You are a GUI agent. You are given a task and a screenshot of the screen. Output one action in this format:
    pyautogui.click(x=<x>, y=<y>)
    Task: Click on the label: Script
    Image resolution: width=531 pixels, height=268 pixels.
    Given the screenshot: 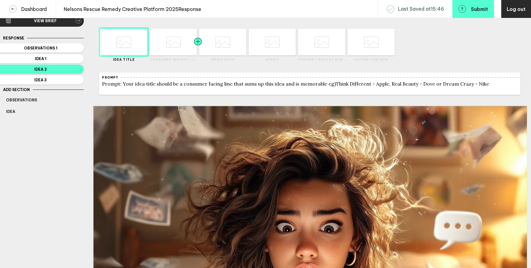 What is the action you would take?
    pyautogui.click(x=272, y=59)
    